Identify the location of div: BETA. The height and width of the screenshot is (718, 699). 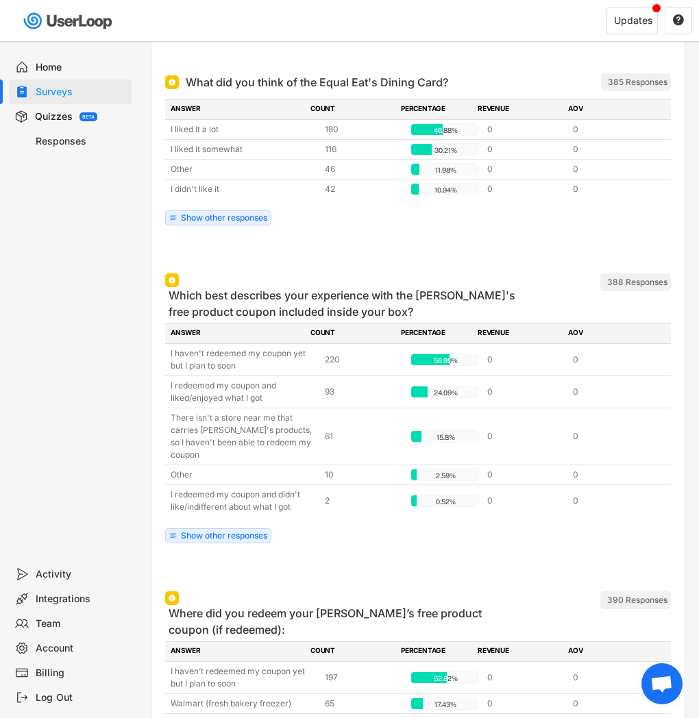
(88, 116).